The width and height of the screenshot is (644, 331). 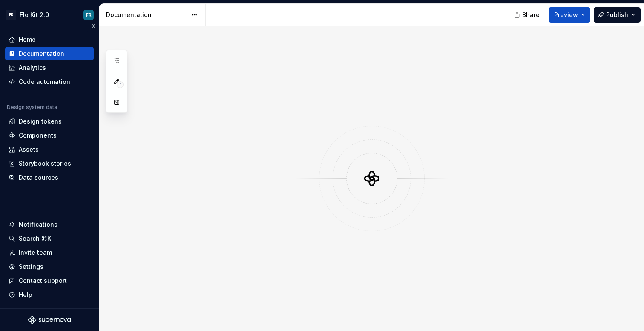 I want to click on div: Storybook stories, so click(x=45, y=163).